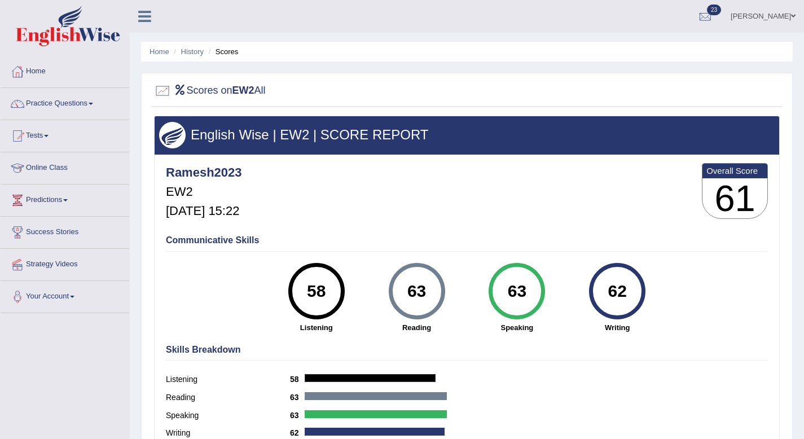 This screenshot has height=439, width=804. Describe the element at coordinates (243, 90) in the screenshot. I see `b: EW2` at that location.